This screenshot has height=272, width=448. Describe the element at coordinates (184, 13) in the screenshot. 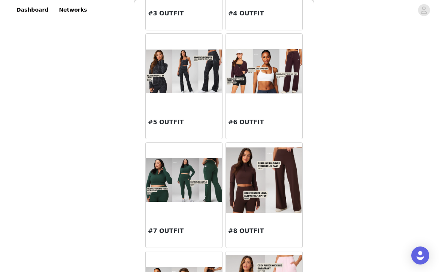

I see `h3: #3 OUTFIT` at that location.